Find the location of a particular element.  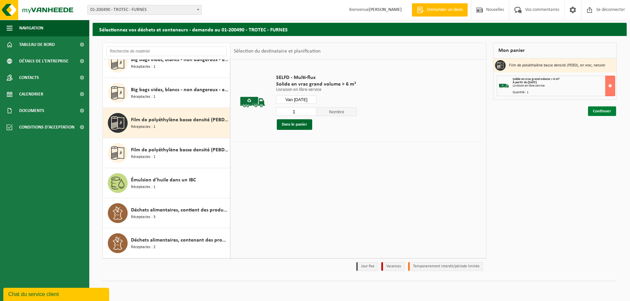

font: Temporairement interdit/période limitée is located at coordinates (446, 267).